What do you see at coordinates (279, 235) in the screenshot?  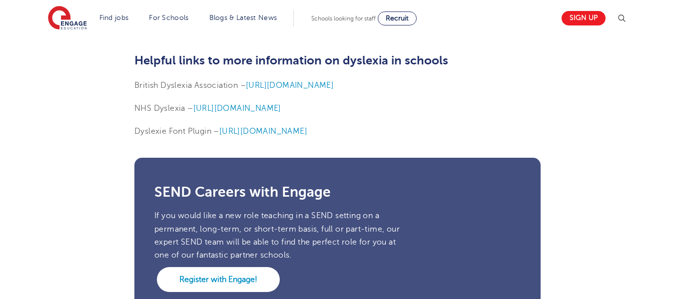 I see `p: If you would like a new role teaching in a SEND setting on a permanent, long-term, or short-term ...` at bounding box center [279, 235].